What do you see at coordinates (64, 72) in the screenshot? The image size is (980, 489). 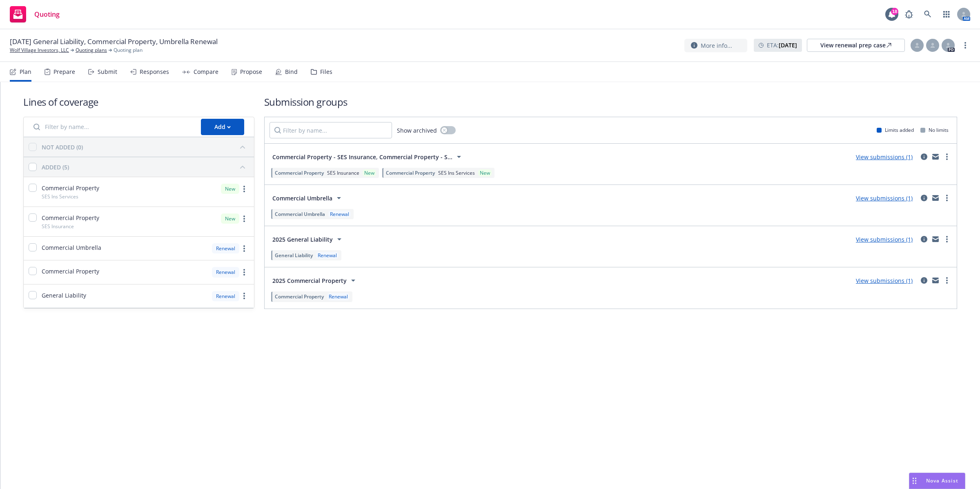 I see `div: Prepare` at bounding box center [64, 72].